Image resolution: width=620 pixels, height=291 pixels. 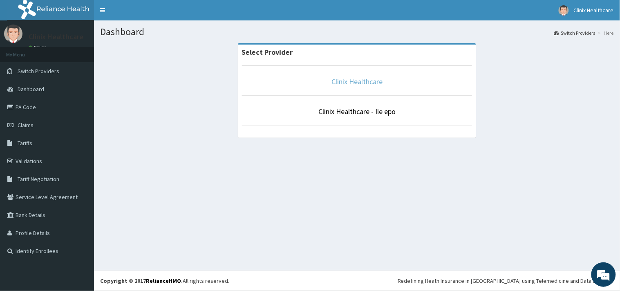 What do you see at coordinates (357, 111) in the screenshot?
I see `a: Clinix Healthcare - Ile epo` at bounding box center [357, 111].